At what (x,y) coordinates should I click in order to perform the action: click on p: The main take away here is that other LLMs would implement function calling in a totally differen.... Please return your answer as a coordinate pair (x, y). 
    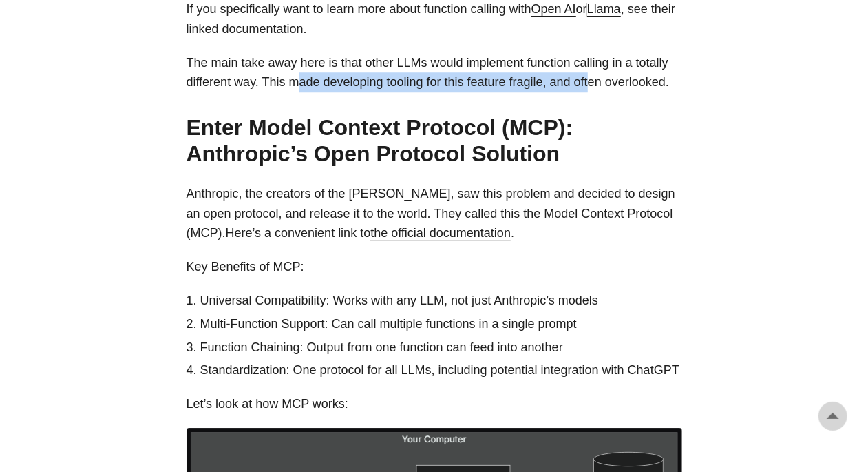
    Looking at the image, I should click on (434, 73).